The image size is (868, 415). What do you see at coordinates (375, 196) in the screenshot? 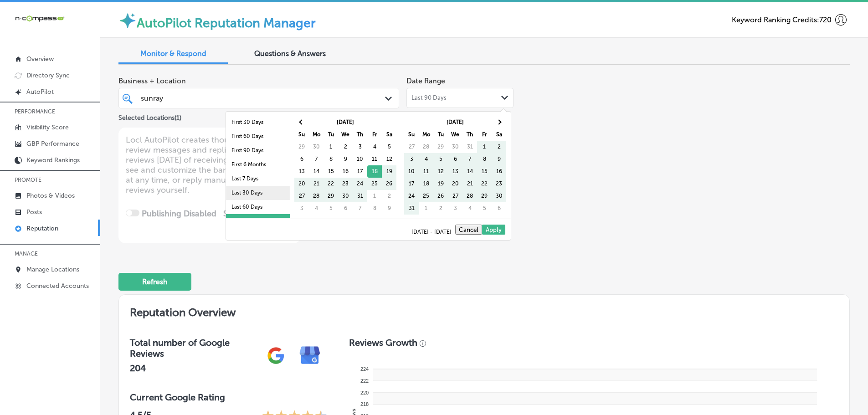
I see `td: 1` at bounding box center [375, 196].